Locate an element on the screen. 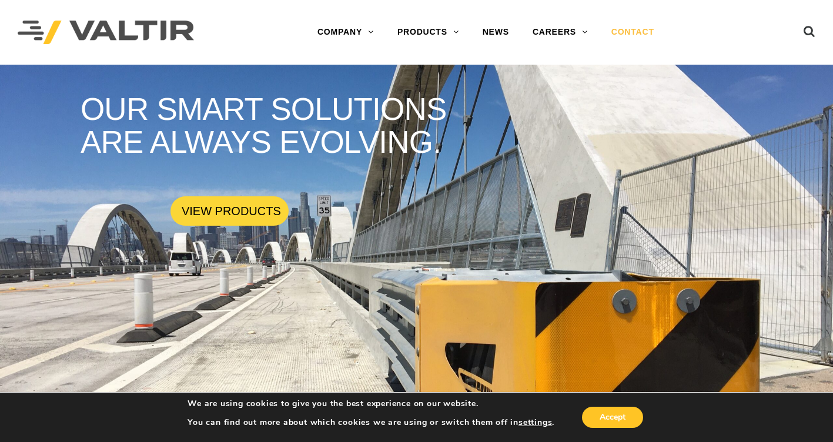 The width and height of the screenshot is (833, 442). a: VIEW PRODUCTS is located at coordinates (230, 211).